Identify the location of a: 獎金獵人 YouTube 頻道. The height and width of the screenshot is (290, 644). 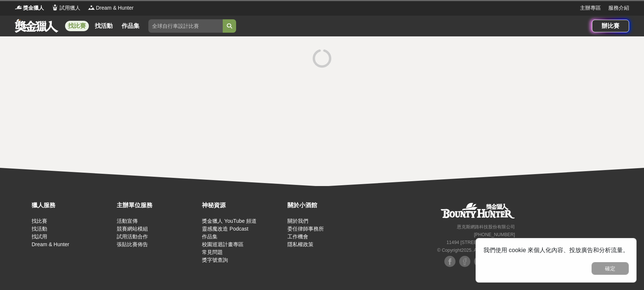
(229, 221).